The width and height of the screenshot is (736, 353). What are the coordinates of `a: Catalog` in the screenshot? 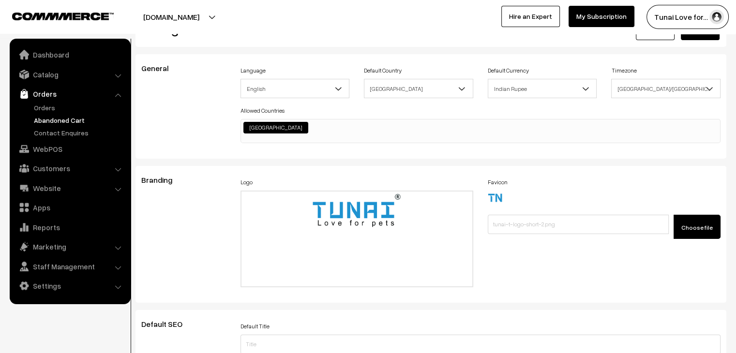 It's located at (70, 74).